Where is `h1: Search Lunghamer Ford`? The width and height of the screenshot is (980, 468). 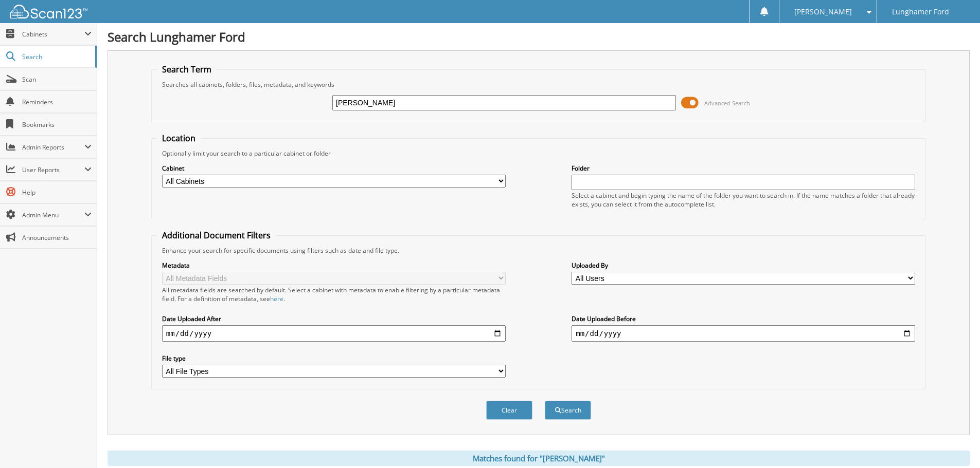 h1: Search Lunghamer Ford is located at coordinates (538, 37).